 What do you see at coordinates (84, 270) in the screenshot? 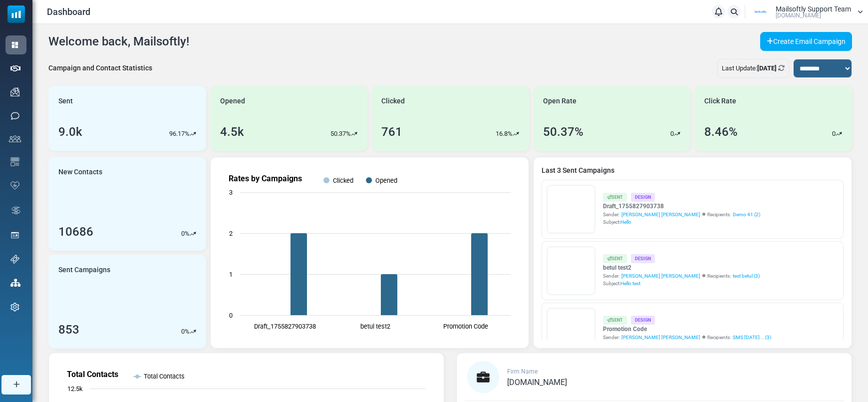
I see `span: Sent Campaigns` at bounding box center [84, 270].